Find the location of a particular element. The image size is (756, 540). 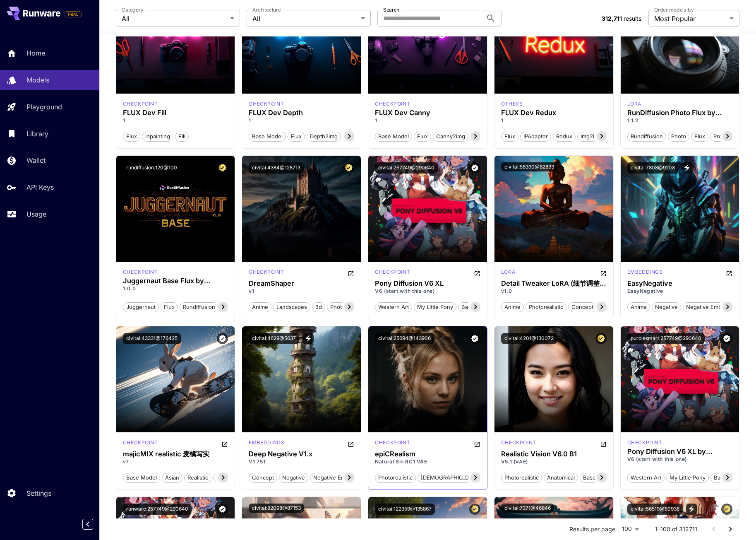

p: v1.0 is located at coordinates (554, 291).